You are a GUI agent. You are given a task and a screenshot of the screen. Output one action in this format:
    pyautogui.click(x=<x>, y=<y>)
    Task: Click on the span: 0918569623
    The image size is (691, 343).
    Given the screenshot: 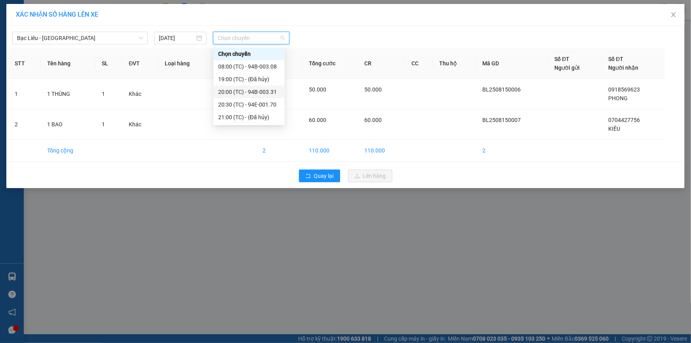 What is the action you would take?
    pyautogui.click(x=624, y=89)
    